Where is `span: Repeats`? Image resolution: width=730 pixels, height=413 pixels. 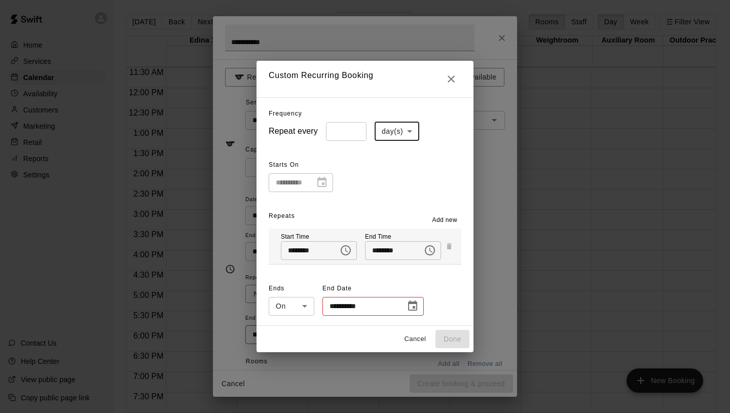 span: Repeats is located at coordinates (282, 216).